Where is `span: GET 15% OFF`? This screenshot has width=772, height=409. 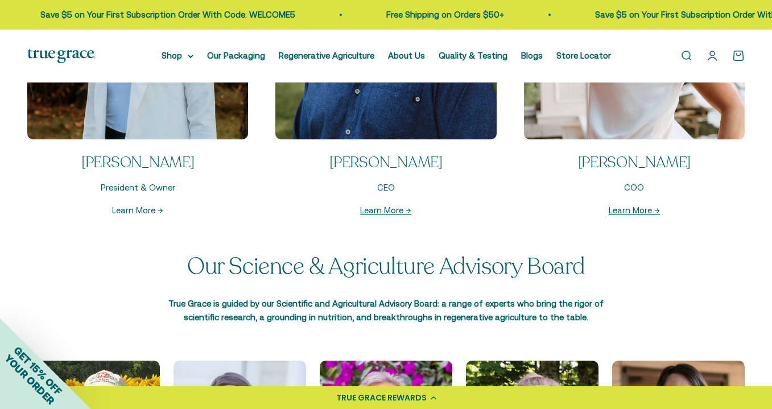
span: GET 15% OFF is located at coordinates (38, 370).